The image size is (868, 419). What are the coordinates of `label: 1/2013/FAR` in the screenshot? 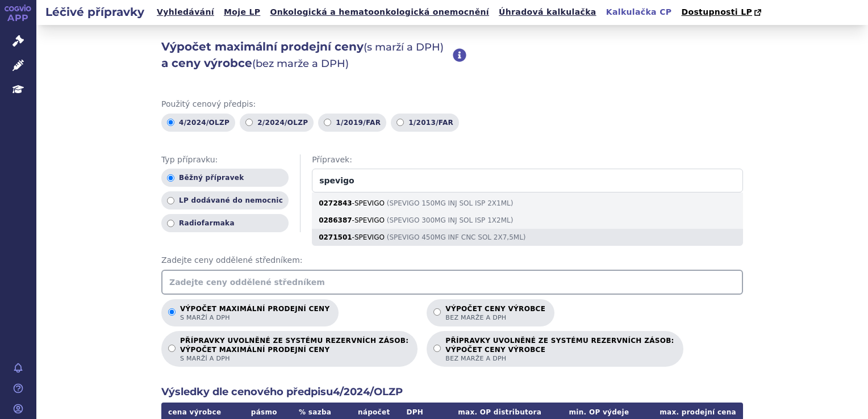 It's located at (425, 122).